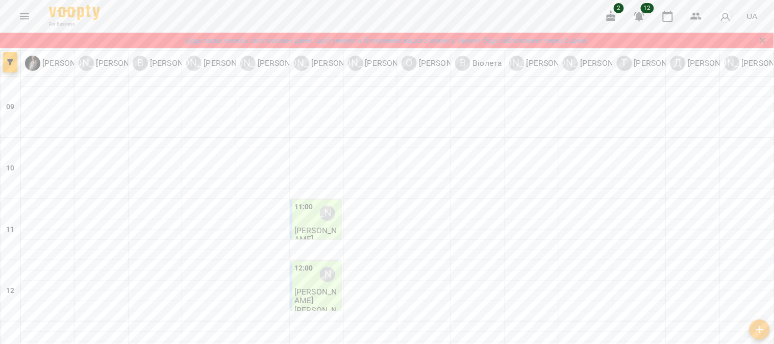  I want to click on span: 2, so click(619, 8).